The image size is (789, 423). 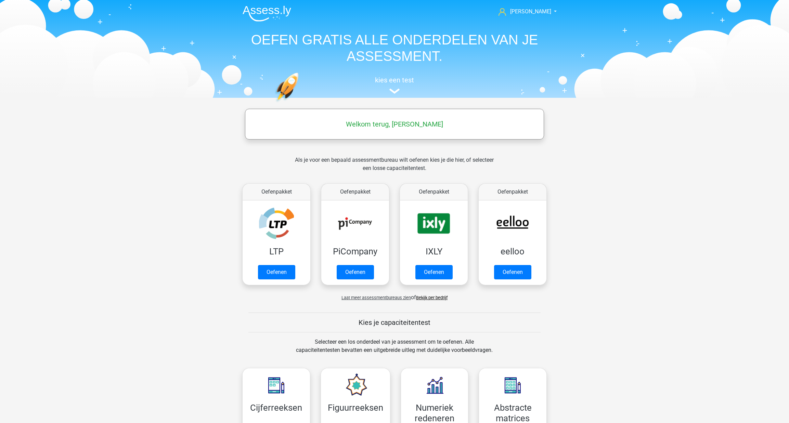 What do you see at coordinates (376, 298) in the screenshot?
I see `span: Laat meer assessmentbureaus zien` at bounding box center [376, 298].